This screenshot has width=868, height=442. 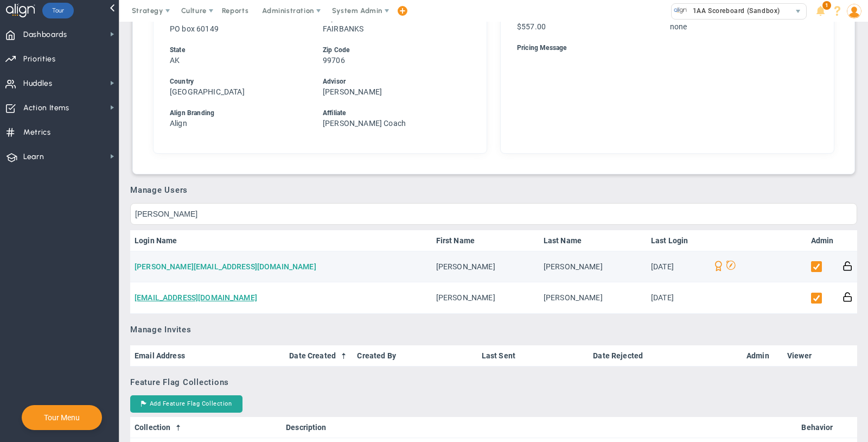 What do you see at coordinates (817, 427) in the screenshot?
I see `a: Behavior` at bounding box center [817, 427].